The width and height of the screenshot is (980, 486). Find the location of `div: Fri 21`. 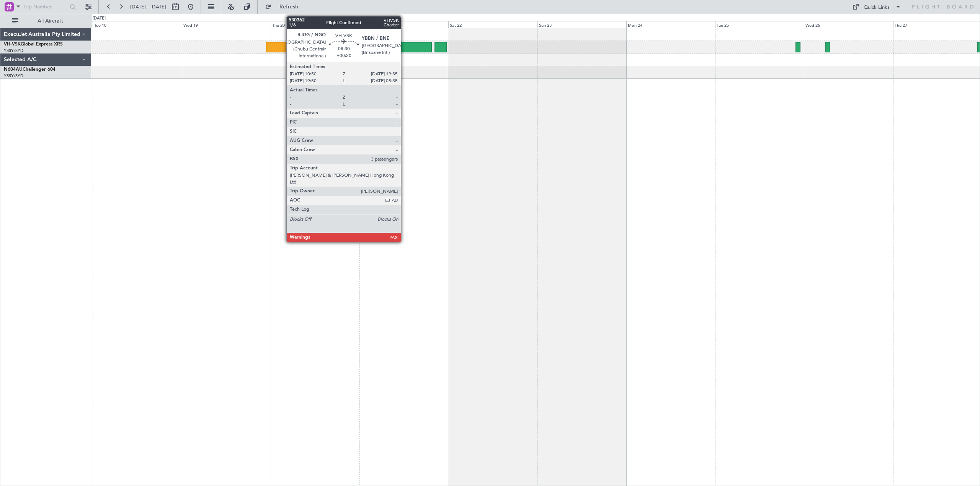

div: Fri 21 is located at coordinates (404, 24).